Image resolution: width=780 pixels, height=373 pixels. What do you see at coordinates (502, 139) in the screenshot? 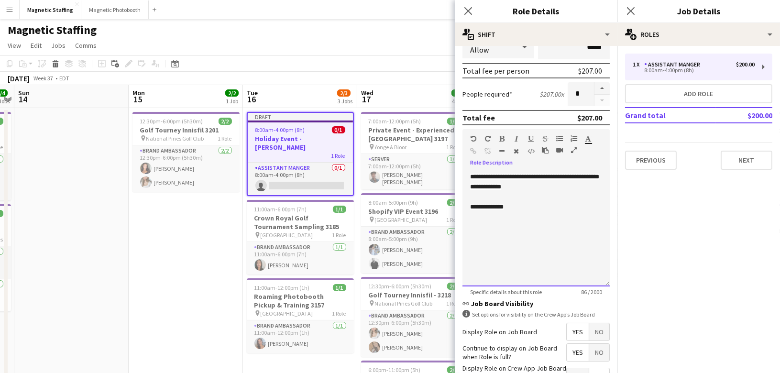
I see `button: Bold` at bounding box center [502, 139].